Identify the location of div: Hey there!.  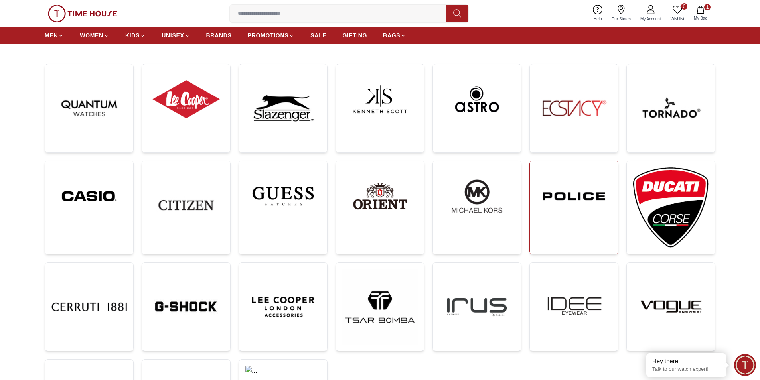
(686, 362).